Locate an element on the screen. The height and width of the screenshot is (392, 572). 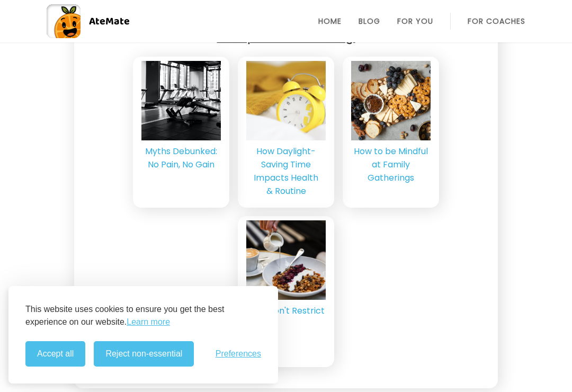
a: Blog is located at coordinates (370, 21).